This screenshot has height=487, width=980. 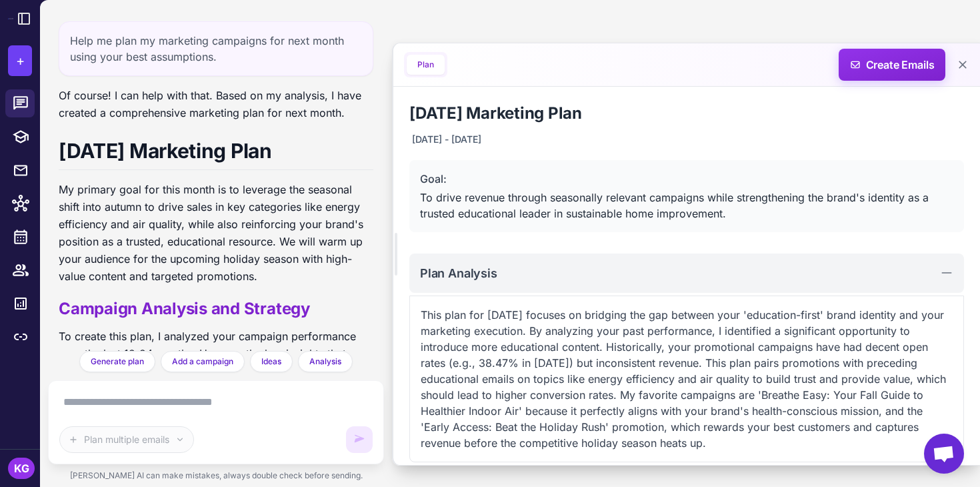 I want to click on button: Generate plan, so click(x=117, y=362).